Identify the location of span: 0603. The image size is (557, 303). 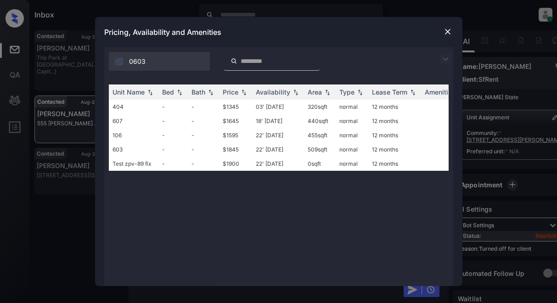
(137, 62).